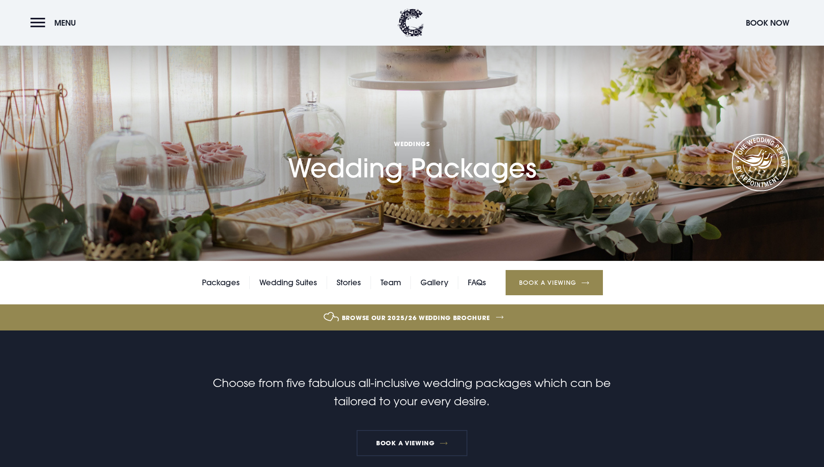 The image size is (824, 467). What do you see at coordinates (349, 282) in the screenshot?
I see `a: Stories` at bounding box center [349, 282].